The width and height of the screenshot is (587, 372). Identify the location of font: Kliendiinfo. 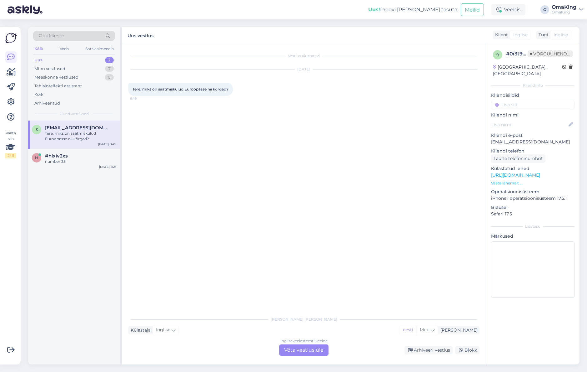
(533, 85).